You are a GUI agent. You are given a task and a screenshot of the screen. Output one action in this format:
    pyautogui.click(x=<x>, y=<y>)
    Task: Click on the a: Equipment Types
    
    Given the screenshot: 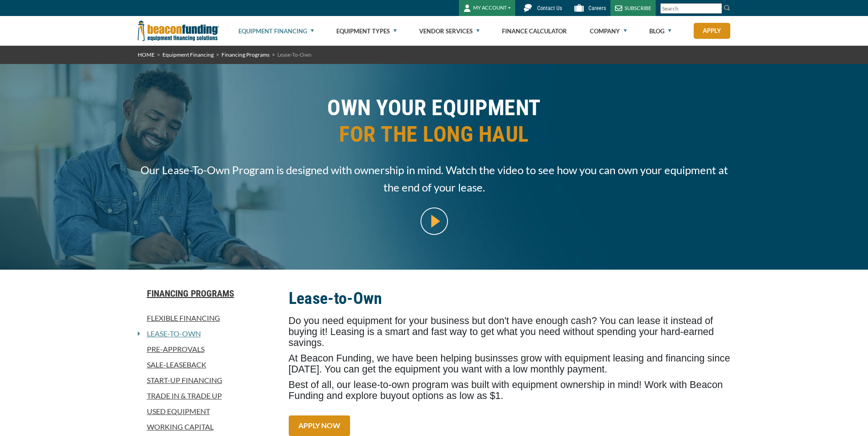 What is the action you would take?
    pyautogui.click(x=367, y=31)
    